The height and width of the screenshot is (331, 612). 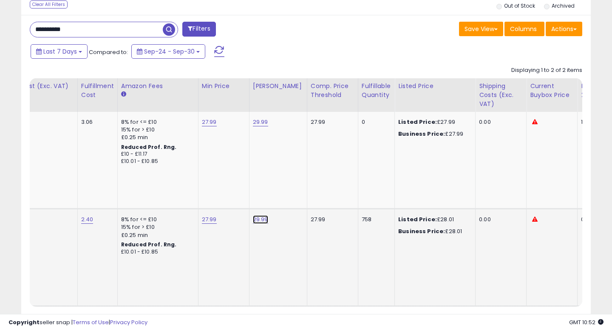 What do you see at coordinates (168, 51) in the screenshot?
I see `button: Sep-24 - Sep-30` at bounding box center [168, 51].